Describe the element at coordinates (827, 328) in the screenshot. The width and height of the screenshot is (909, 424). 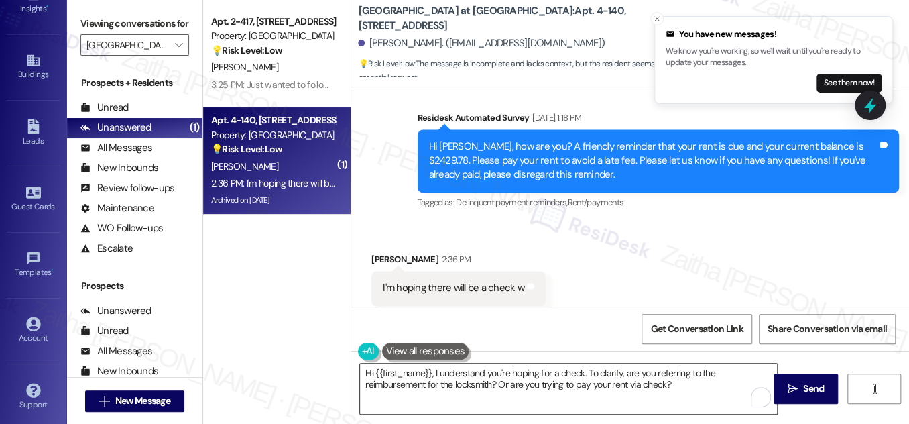
I see `button: Share Conversation via email` at that location.